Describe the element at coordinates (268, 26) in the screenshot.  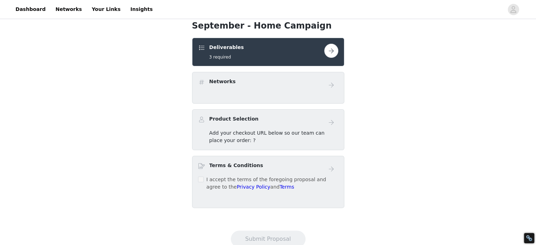
I see `h1: September - Home Campaign` at that location.